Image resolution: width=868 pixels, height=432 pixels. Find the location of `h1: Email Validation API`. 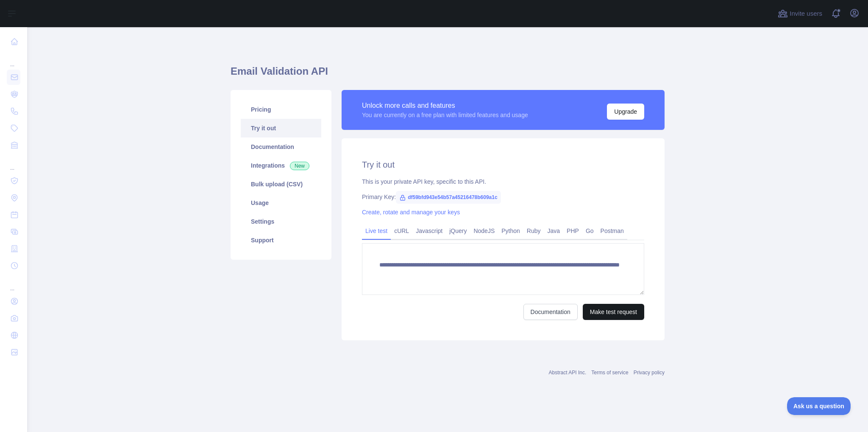

h1: Email Validation API is located at coordinates (448, 75).